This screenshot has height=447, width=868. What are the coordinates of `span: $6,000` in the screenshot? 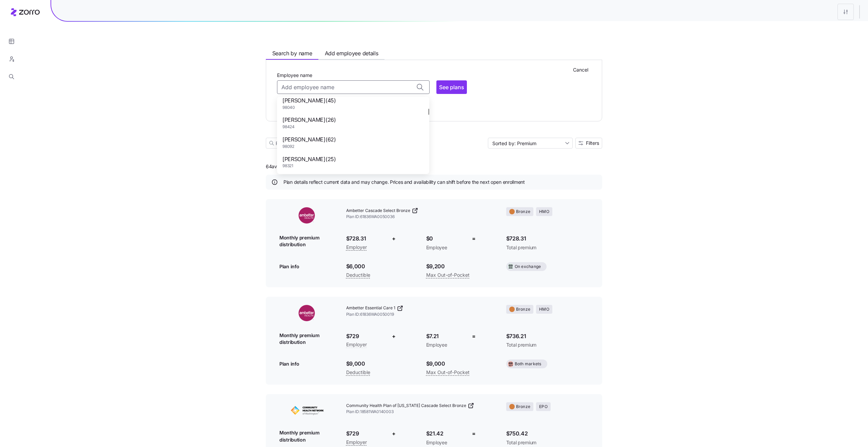 It's located at (371, 266).